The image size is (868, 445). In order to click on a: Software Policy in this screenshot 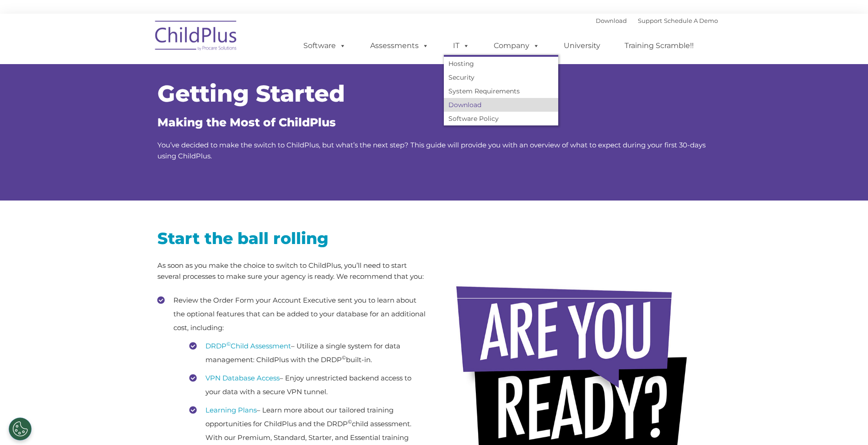, I will do `click(501, 119)`.